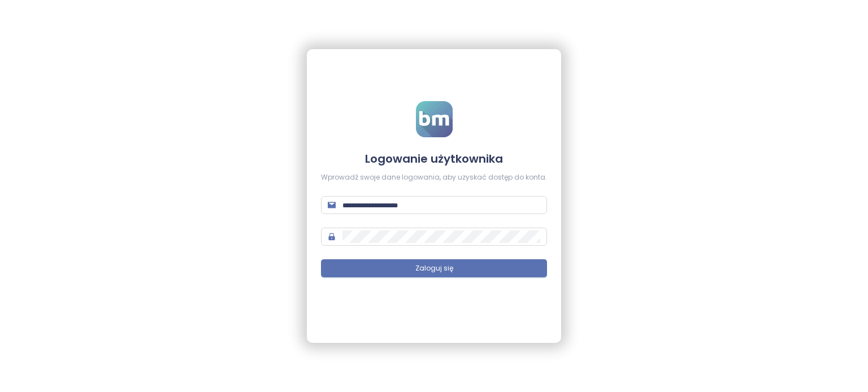 The height and width of the screenshot is (392, 868). What do you see at coordinates (331, 237) in the screenshot?
I see `span: lock` at bounding box center [331, 237].